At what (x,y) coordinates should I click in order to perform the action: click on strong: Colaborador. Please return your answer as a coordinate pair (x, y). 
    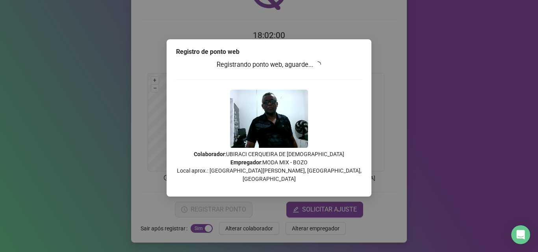
    Looking at the image, I should click on (209, 154).